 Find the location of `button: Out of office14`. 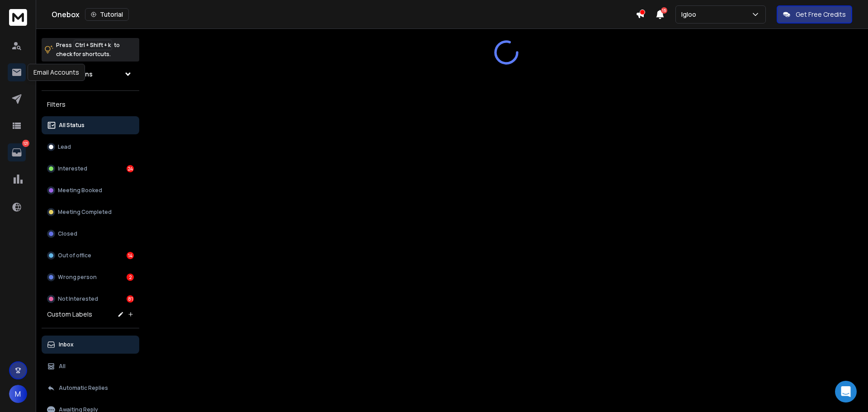

button: Out of office14 is located at coordinates (91, 256).